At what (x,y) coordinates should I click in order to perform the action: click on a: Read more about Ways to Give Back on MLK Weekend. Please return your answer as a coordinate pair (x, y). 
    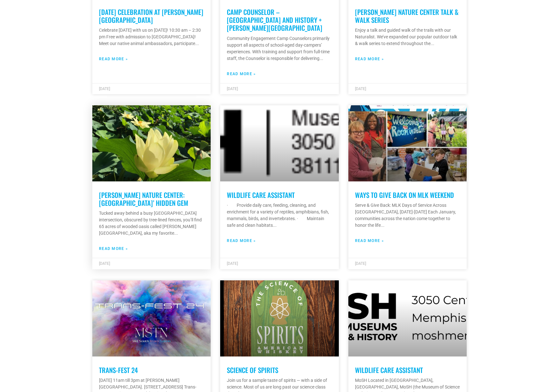
    Looking at the image, I should click on (369, 240).